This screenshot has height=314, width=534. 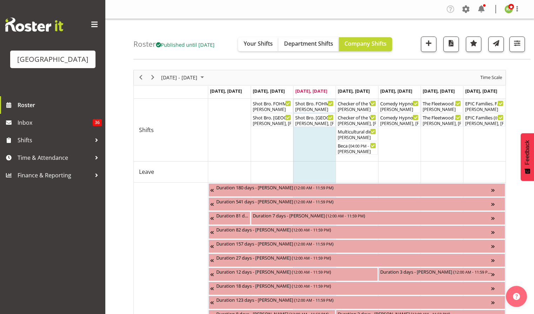 What do you see at coordinates (146, 172) in the screenshot?
I see `span: Leave` at bounding box center [146, 172].